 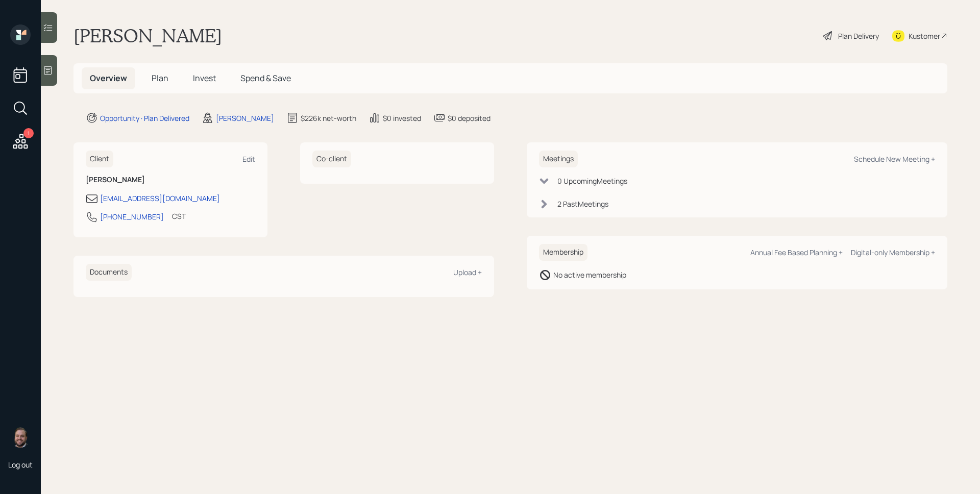 What do you see at coordinates (332, 159) in the screenshot?
I see `h6: Co-client` at bounding box center [332, 159].